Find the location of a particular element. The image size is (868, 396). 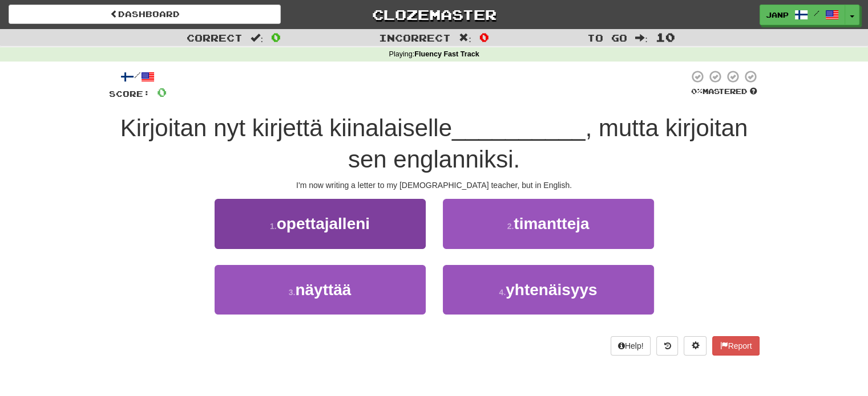

div: Mastered is located at coordinates (724, 92).